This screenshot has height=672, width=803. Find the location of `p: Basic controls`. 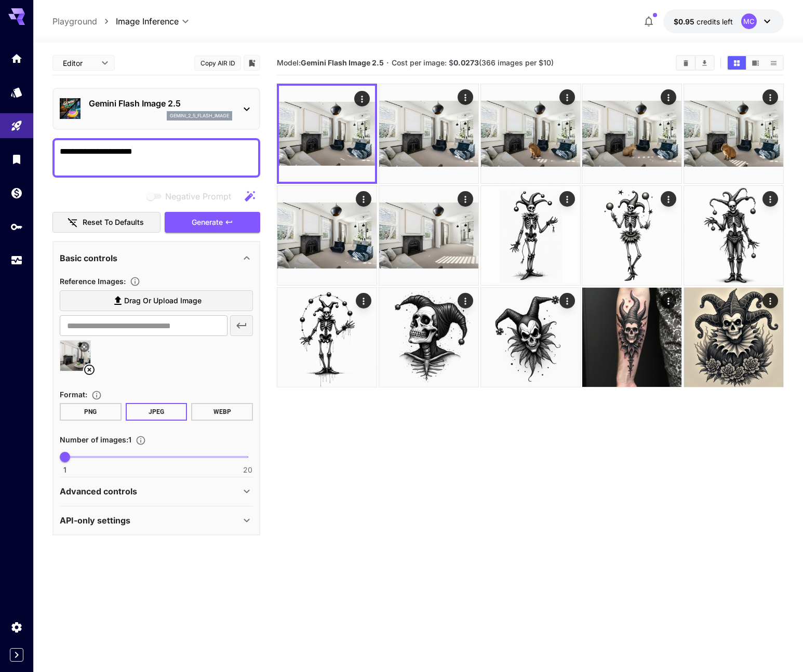

p: Basic controls is located at coordinates (88, 258).